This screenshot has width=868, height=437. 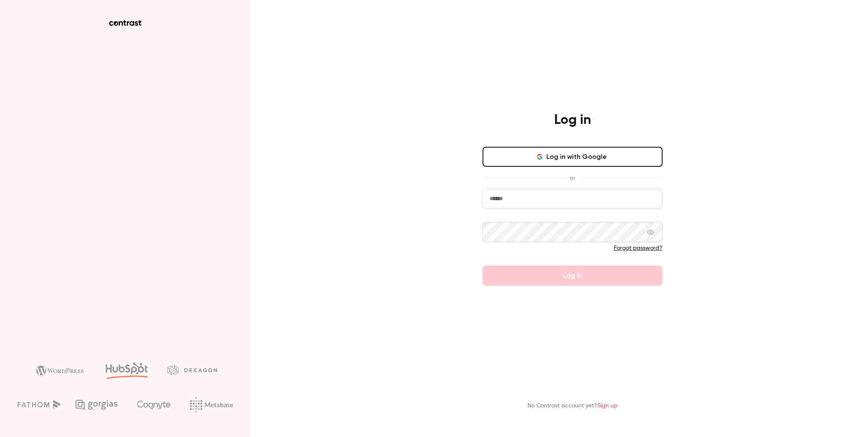 What do you see at coordinates (572, 120) in the screenshot?
I see `h4: Log in` at bounding box center [572, 120].